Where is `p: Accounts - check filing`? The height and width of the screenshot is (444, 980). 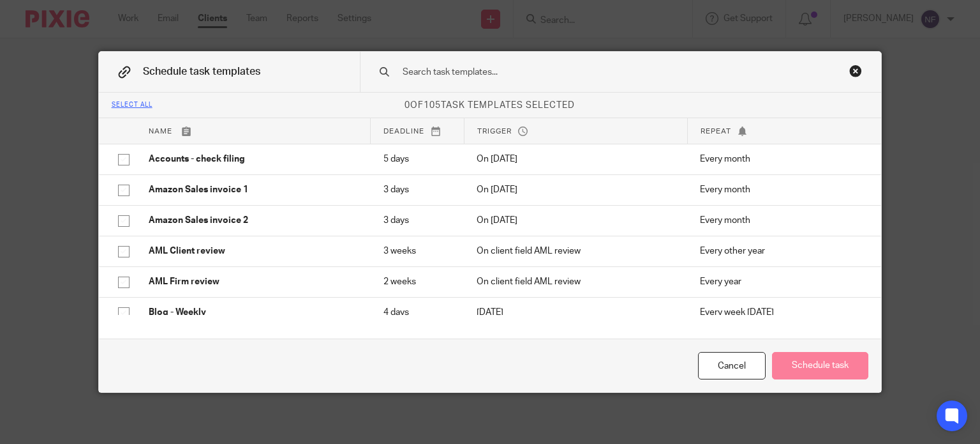 p: Accounts - check filing is located at coordinates (253, 159).